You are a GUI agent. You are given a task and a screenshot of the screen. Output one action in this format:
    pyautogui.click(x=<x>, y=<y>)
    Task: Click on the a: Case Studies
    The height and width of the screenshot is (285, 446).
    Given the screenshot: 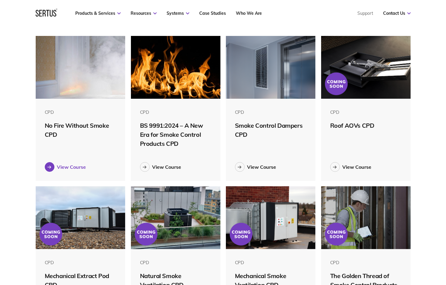 What is the action you would take?
    pyautogui.click(x=213, y=13)
    